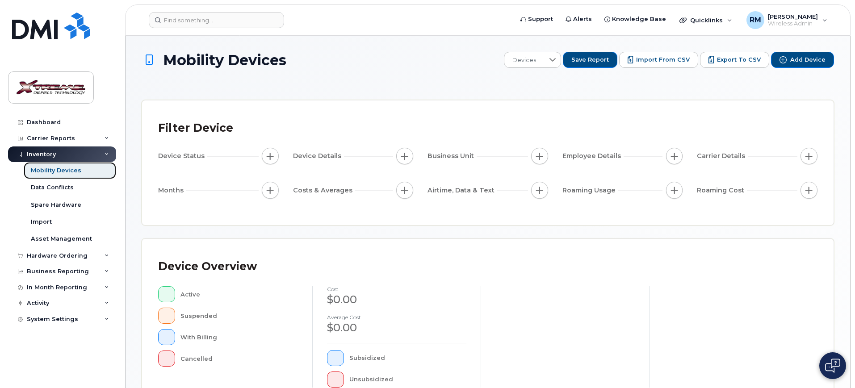 This screenshot has height=388, width=855. I want to click on div: With Billing, so click(240, 337).